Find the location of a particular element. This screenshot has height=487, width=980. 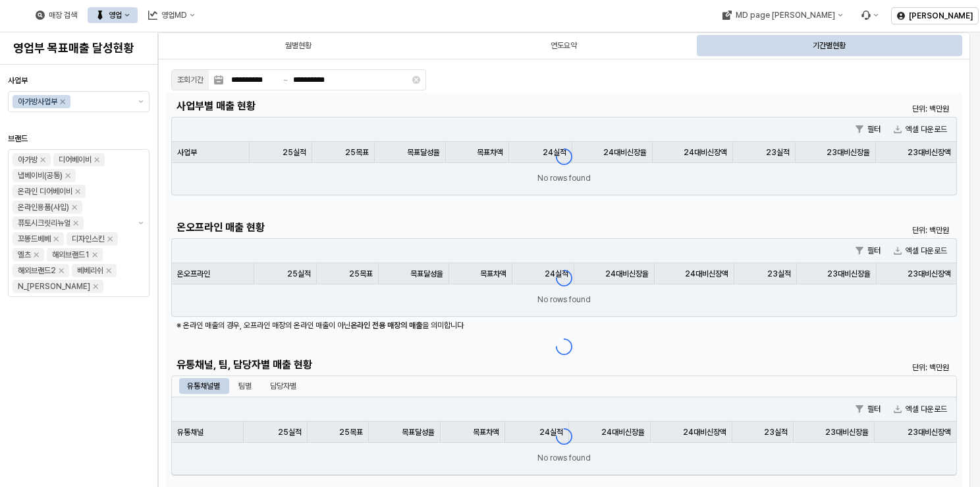

button: Clear is located at coordinates (417, 80).